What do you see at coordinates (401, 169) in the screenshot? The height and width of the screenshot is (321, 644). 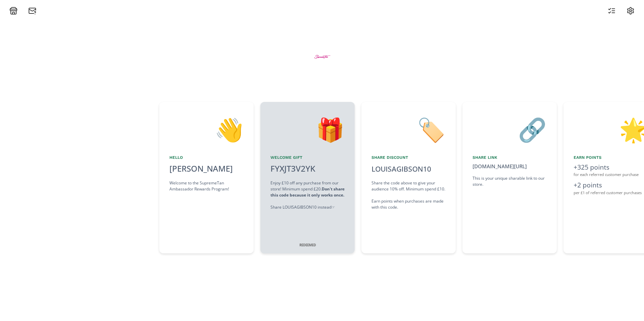 I see `div: LOUISAGIBSON10` at bounding box center [401, 169].